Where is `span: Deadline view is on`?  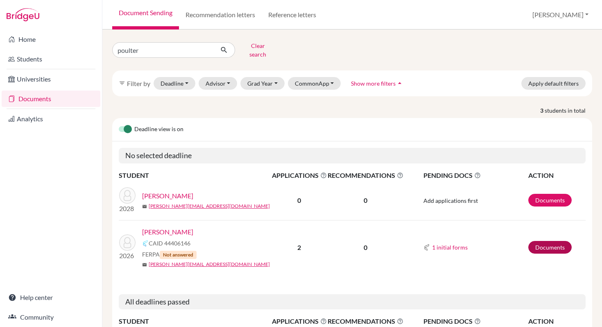 span: Deadline view is on is located at coordinates (159, 129).